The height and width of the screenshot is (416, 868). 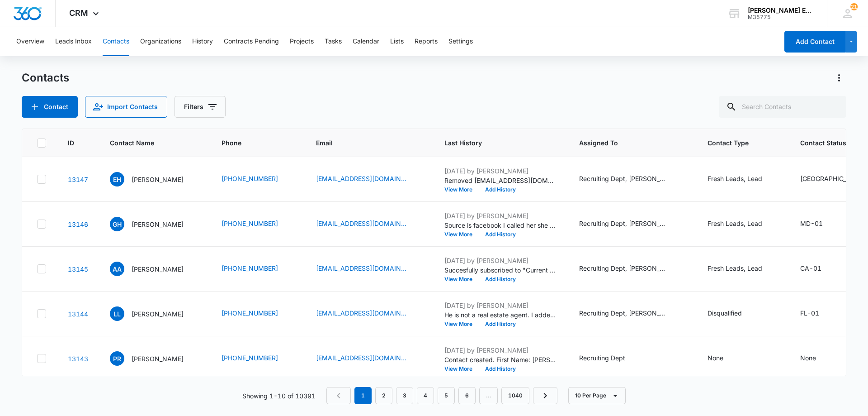 I want to click on button: Tasks, so click(x=333, y=41).